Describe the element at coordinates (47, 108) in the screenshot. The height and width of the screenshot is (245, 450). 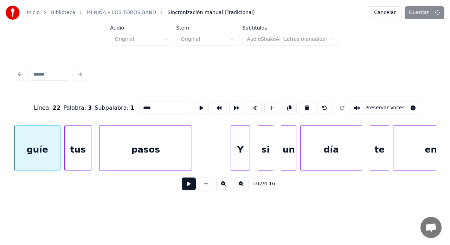
I see `div: Línea :` at that location.